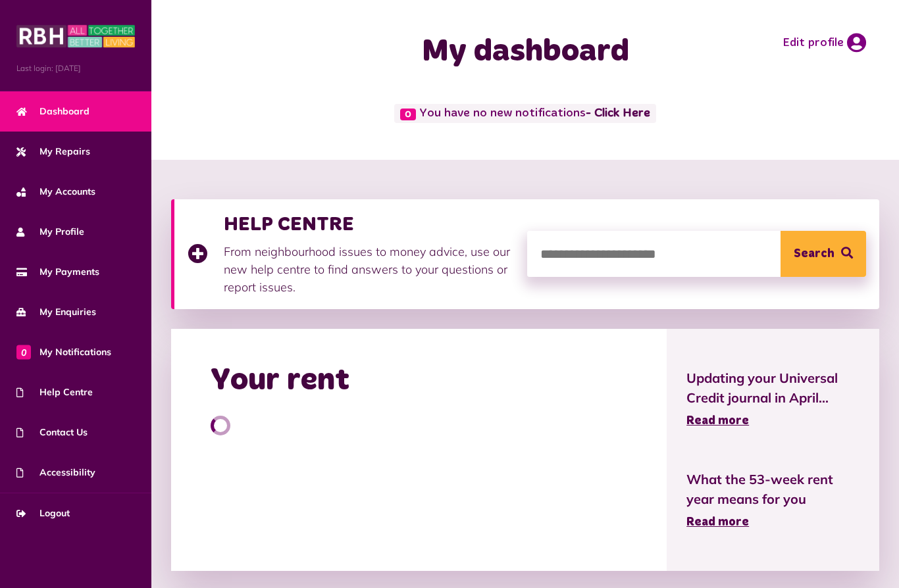  I want to click on span: My Notifications, so click(64, 352).